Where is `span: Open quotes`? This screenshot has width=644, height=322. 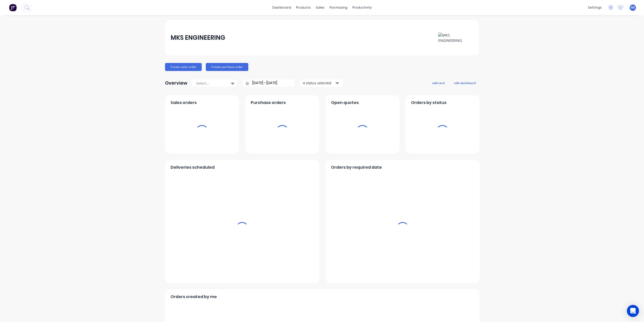
span: Open quotes is located at coordinates (345, 103).